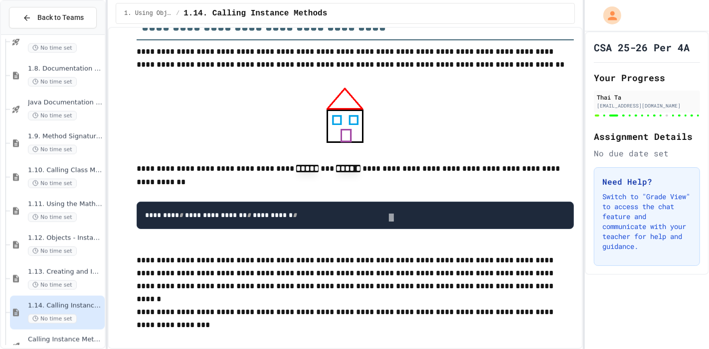 The height and width of the screenshot is (349, 709). Describe the element at coordinates (60, 17) in the screenshot. I see `span: Back to Teams` at that location.